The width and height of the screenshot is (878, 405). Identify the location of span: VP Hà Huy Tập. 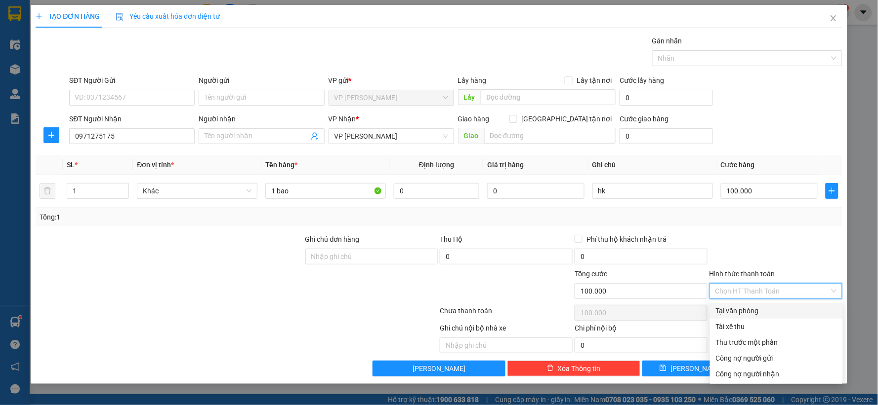
(391, 98).